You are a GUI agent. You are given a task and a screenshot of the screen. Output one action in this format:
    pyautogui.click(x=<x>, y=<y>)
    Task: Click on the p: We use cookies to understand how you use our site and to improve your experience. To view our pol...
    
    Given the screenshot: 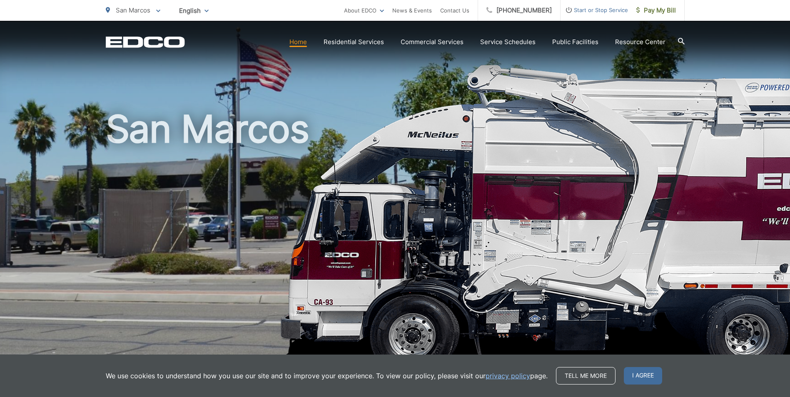 What is the action you would take?
    pyautogui.click(x=327, y=376)
    